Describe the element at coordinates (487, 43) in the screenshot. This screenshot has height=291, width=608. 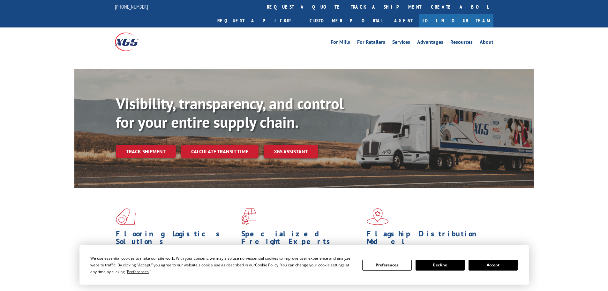
I see `a: About` at that location.